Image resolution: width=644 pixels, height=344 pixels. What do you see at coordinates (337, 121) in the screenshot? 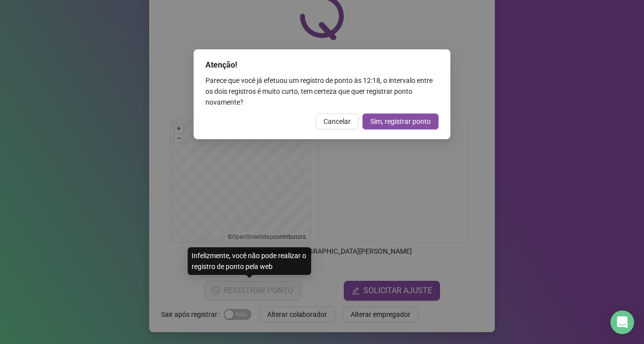
I see `span: Cancelar` at bounding box center [337, 121].